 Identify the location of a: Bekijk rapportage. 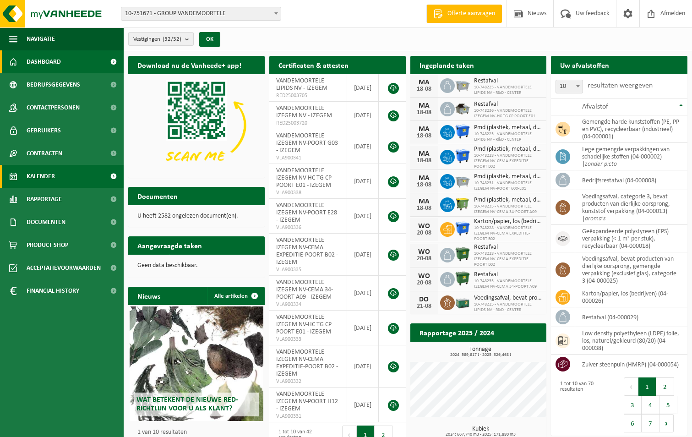
(511, 350).